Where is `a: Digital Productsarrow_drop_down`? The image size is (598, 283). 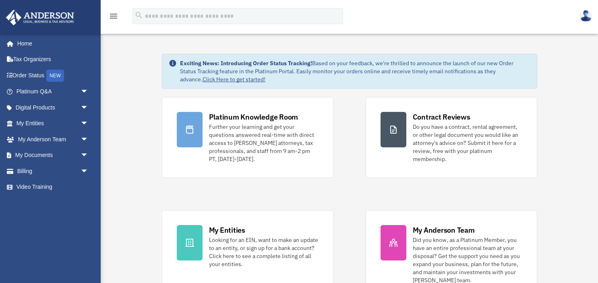
a: Digital Productsarrow_drop_down is located at coordinates (53, 108).